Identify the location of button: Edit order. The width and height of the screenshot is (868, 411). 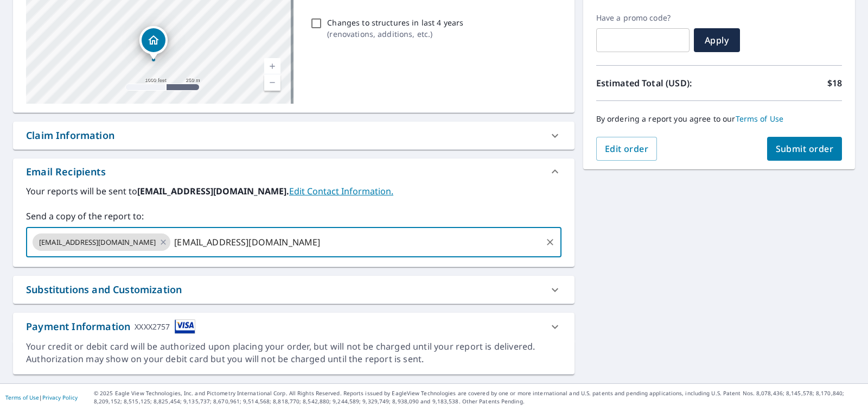
(627, 149).